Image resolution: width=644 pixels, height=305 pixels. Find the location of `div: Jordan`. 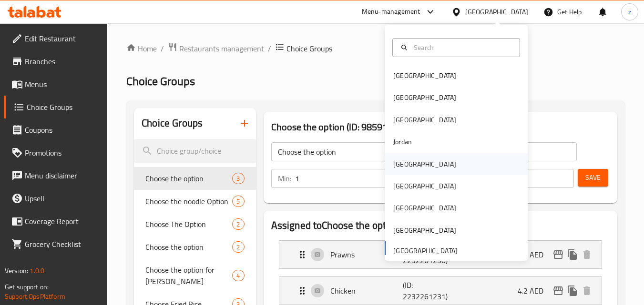

div: Jordan is located at coordinates (402, 142).